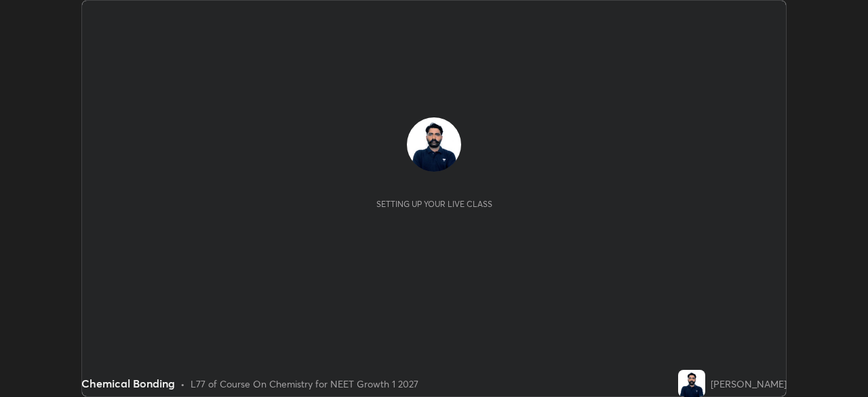 The height and width of the screenshot is (397, 868). I want to click on div: L77 of Course On Chemistry for NEET Growth 1 2027, so click(305, 383).